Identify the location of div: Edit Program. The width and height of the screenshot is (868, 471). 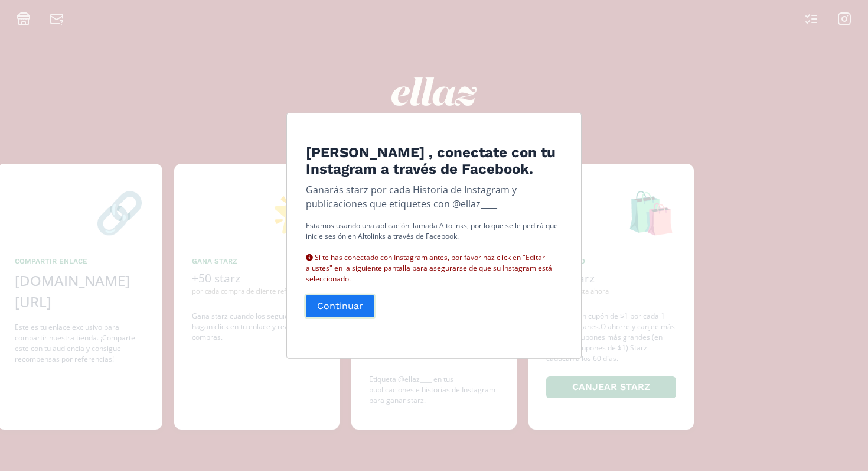
(434, 235).